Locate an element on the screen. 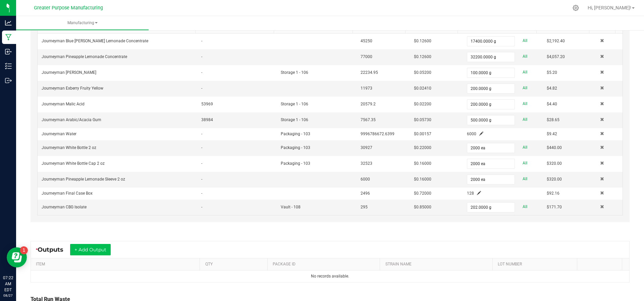 This screenshot has width=644, height=301. span: $92.16 is located at coordinates (553, 193).